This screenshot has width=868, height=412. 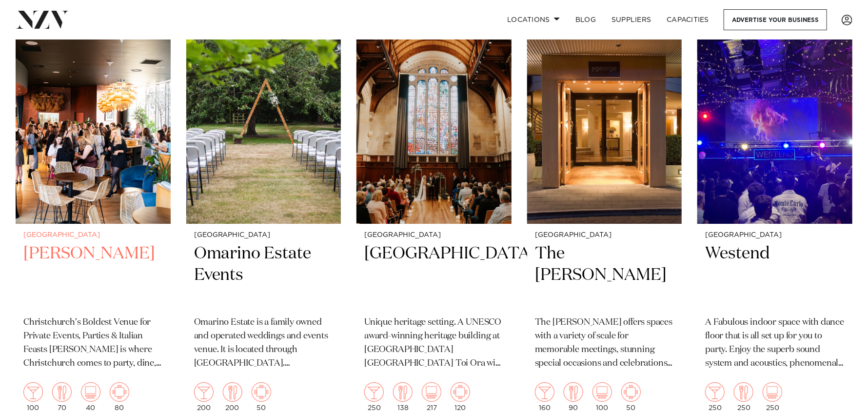 What do you see at coordinates (402, 397) in the screenshot?
I see `div: 138` at bounding box center [402, 397].